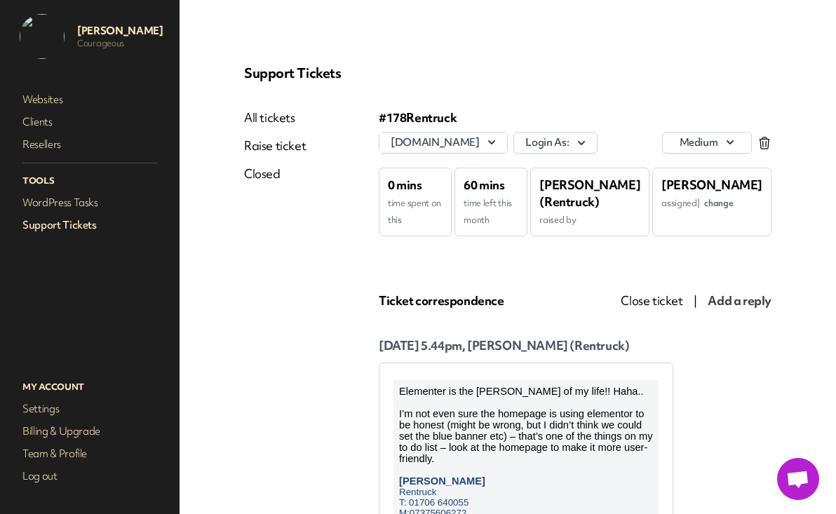 The height and width of the screenshot is (514, 836). Describe the element at coordinates (508, 73) in the screenshot. I see `p: Support Tickets` at that location.